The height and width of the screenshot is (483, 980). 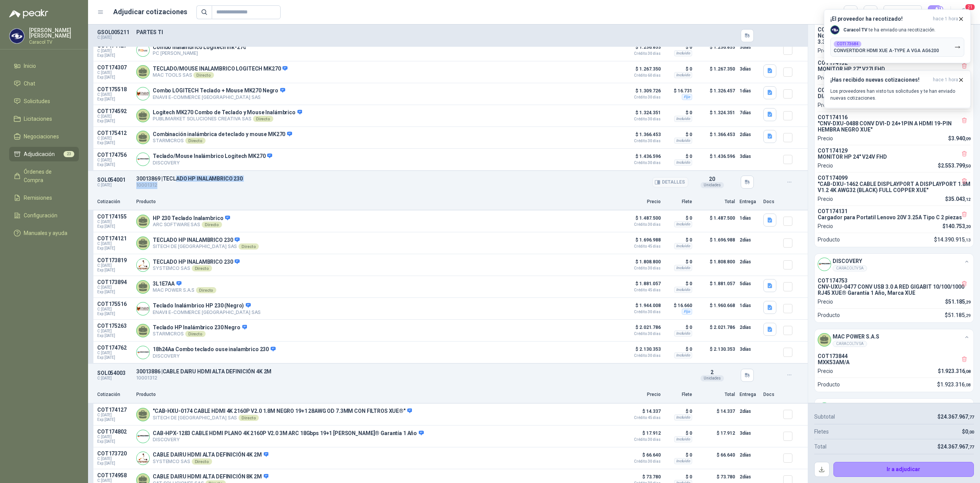 I want to click on a: Remisiones, so click(x=44, y=198).